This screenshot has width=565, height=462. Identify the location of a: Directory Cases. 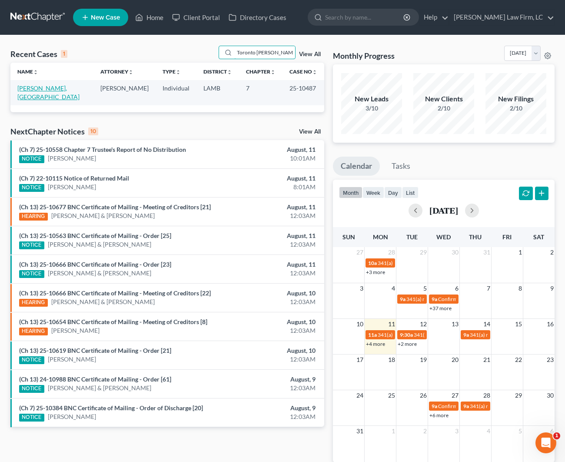
(257, 17).